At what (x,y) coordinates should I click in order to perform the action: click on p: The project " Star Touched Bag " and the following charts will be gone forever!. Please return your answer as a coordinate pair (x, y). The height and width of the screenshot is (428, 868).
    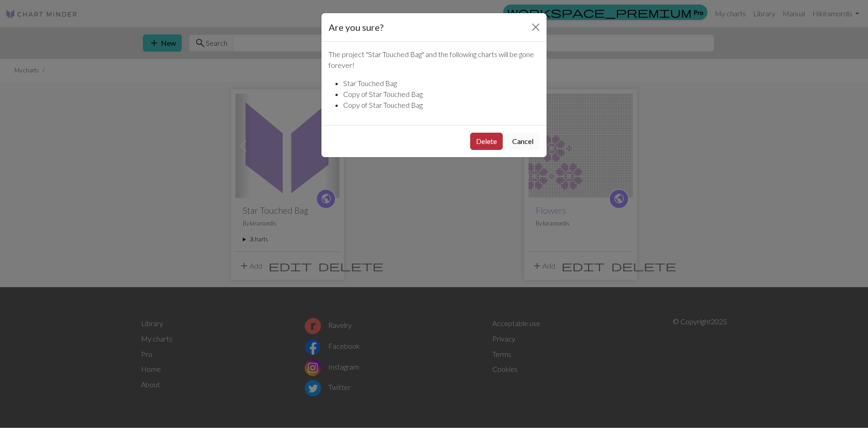
    Looking at the image, I should click on (434, 60).